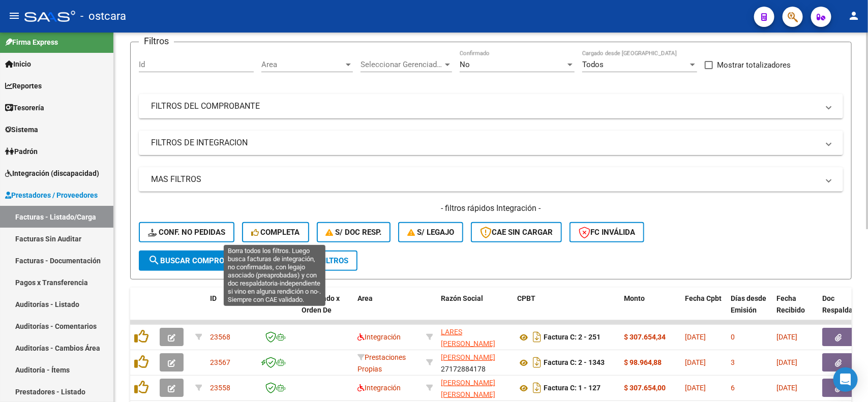 Image resolution: width=868 pixels, height=402 pixels. What do you see at coordinates (574, 363) in the screenshot?
I see `strong: Factura C: 2 - 1343` at bounding box center [574, 363].